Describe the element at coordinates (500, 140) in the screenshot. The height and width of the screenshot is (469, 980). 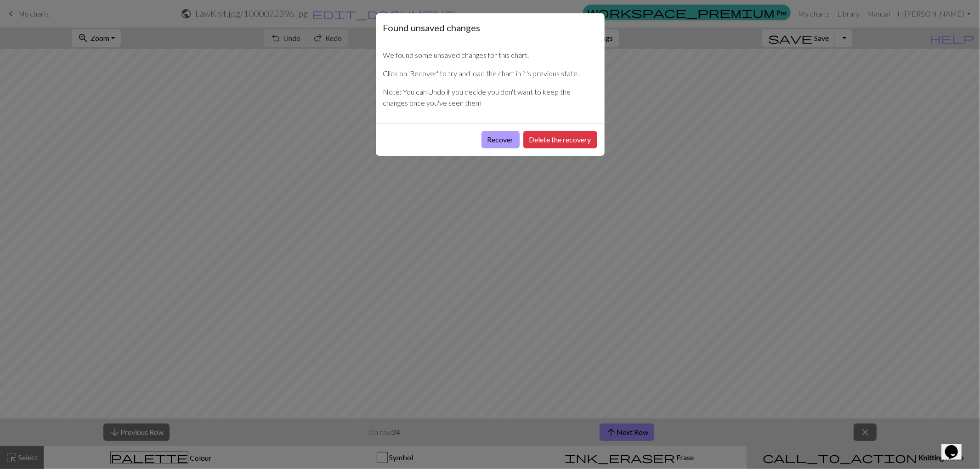
I see `button: Recover` at that location.